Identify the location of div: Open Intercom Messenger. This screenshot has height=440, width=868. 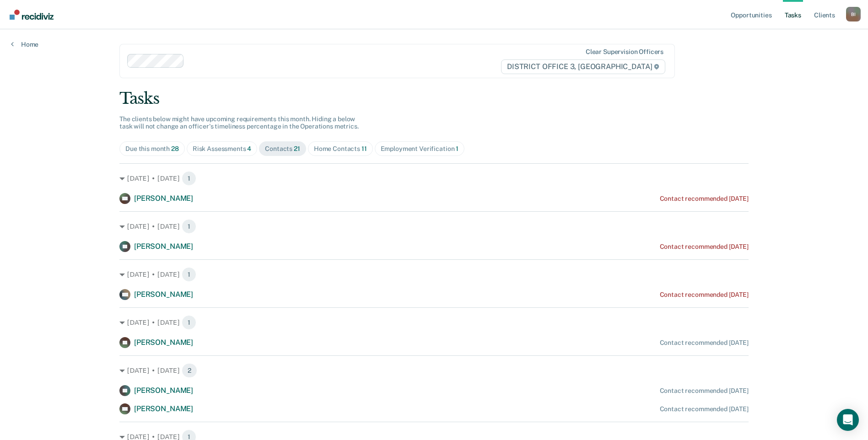
(848, 420).